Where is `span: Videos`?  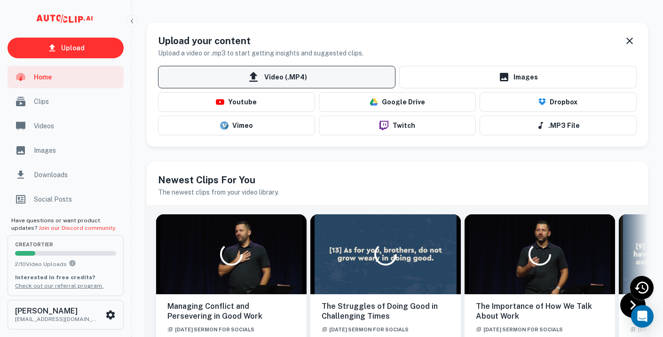
span: Videos is located at coordinates (76, 126).